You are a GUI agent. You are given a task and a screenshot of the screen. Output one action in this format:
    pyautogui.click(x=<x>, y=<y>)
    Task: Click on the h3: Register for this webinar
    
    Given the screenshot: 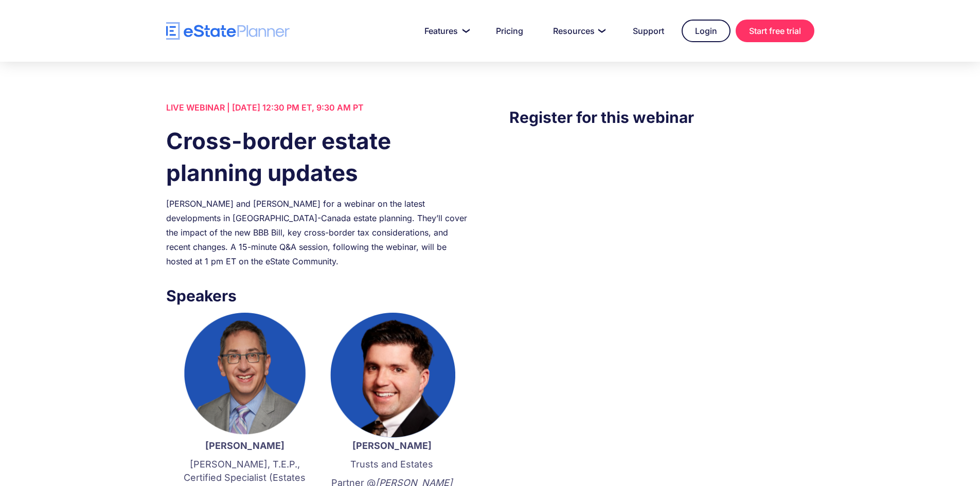 What is the action you would take?
    pyautogui.click(x=662, y=117)
    